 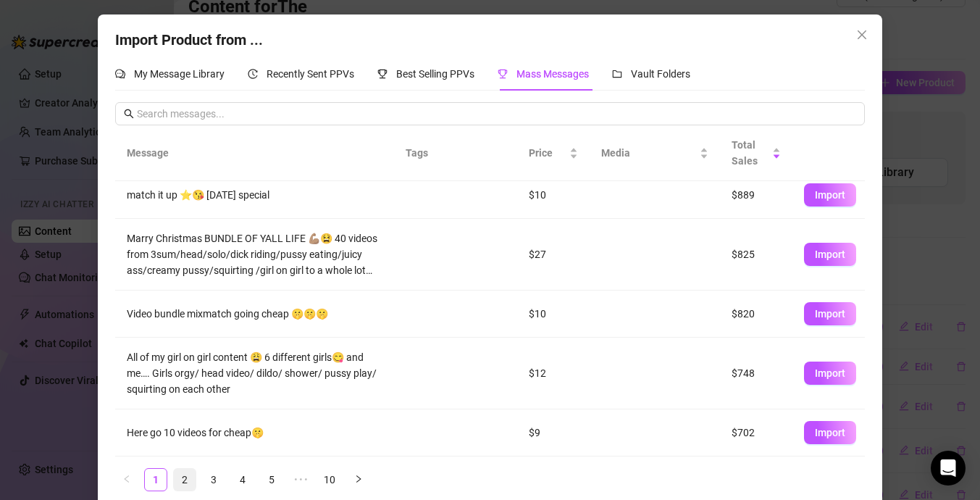 What do you see at coordinates (329, 479) in the screenshot?
I see `li: 10` at bounding box center [329, 479].